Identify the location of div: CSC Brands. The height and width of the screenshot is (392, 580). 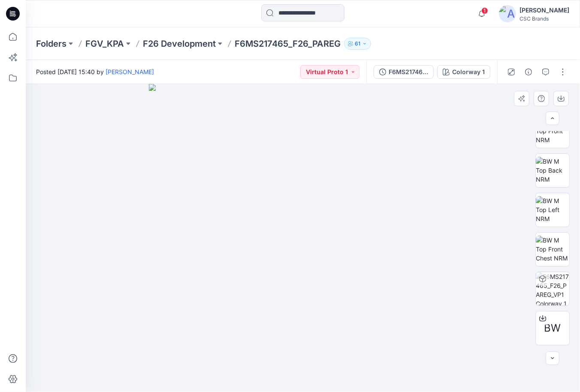
(544, 18).